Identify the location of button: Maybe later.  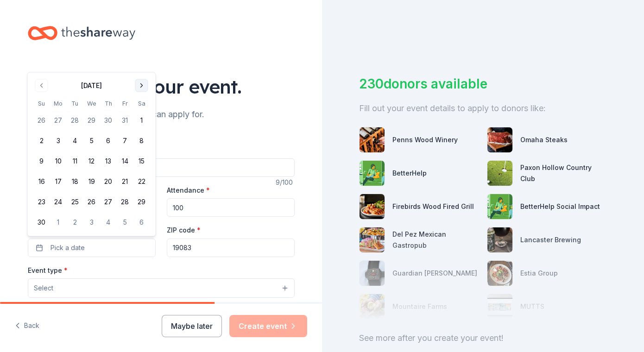
(192, 326).